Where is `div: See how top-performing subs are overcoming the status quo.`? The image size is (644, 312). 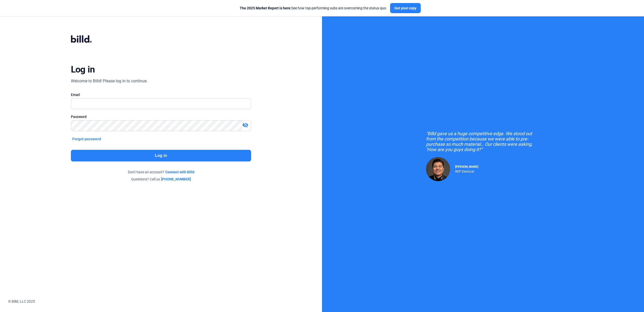 div: See how top-performing subs are overcoming the status quo. is located at coordinates (313, 8).